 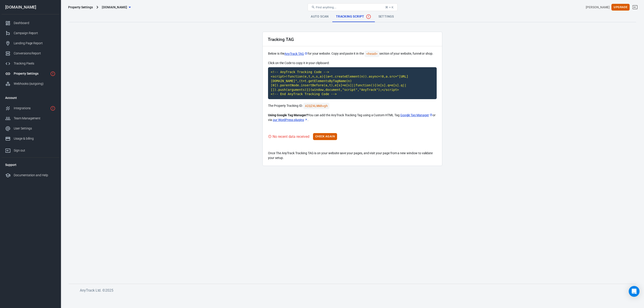 I want to click on div: Webhooks (outgoing), so click(x=35, y=83).